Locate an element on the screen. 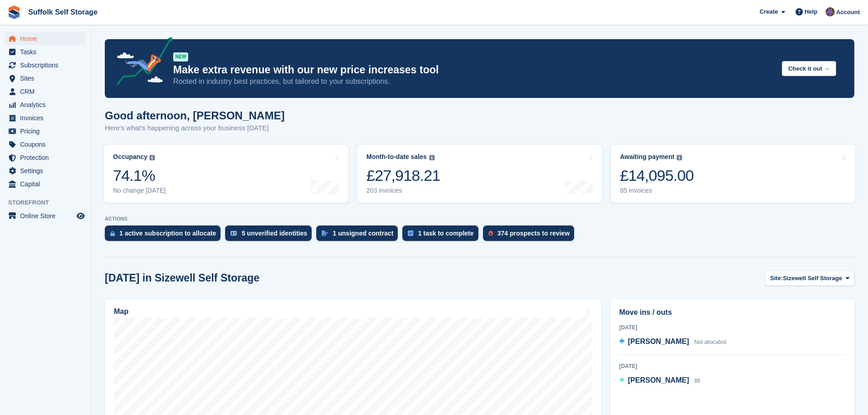 The width and height of the screenshot is (868, 415). div: £27,918.21 is located at coordinates (403, 176).